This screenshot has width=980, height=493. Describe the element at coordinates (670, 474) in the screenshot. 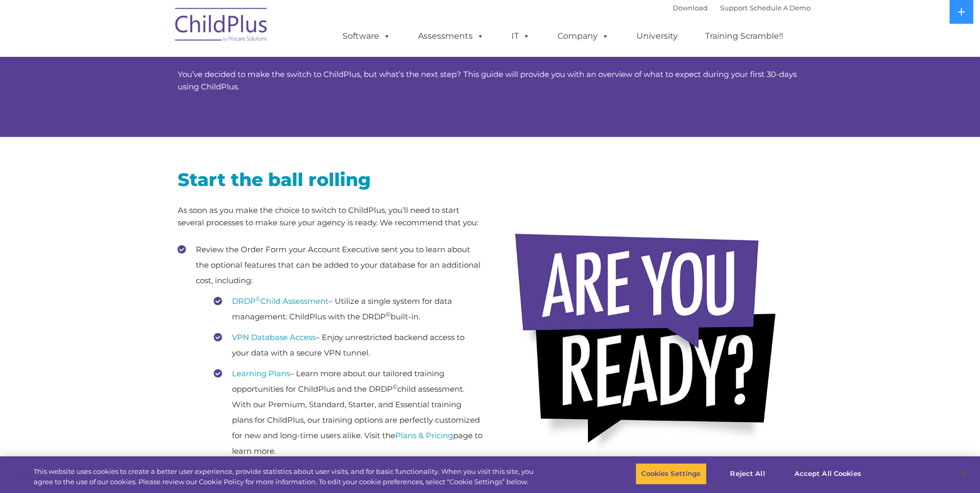

I see `button: Cookies Settings` at that location.